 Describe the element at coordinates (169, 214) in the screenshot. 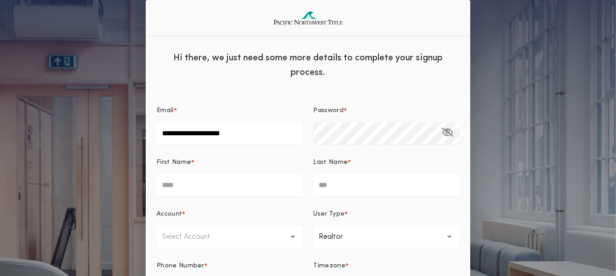

I see `p: Account` at that location.